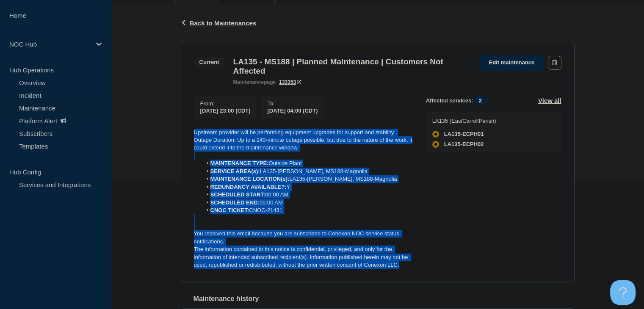 The image size is (644, 309). Describe the element at coordinates (254, 82) in the screenshot. I see `p: page` at that location.